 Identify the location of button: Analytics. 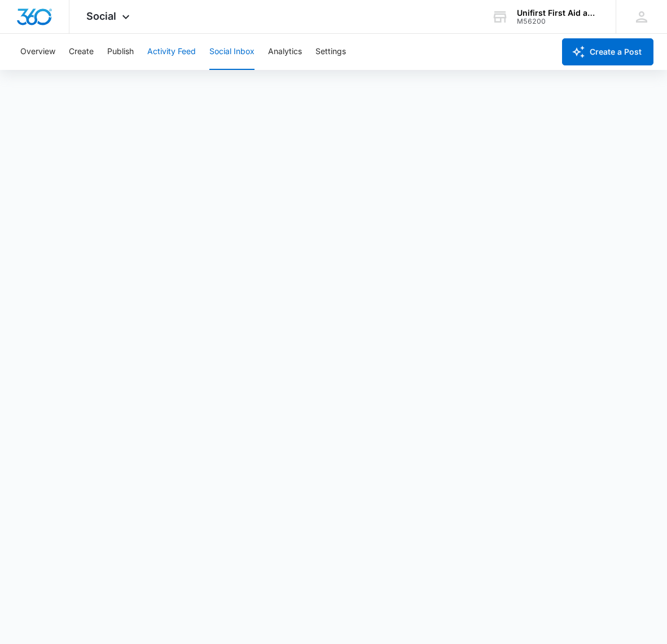
(285, 52).